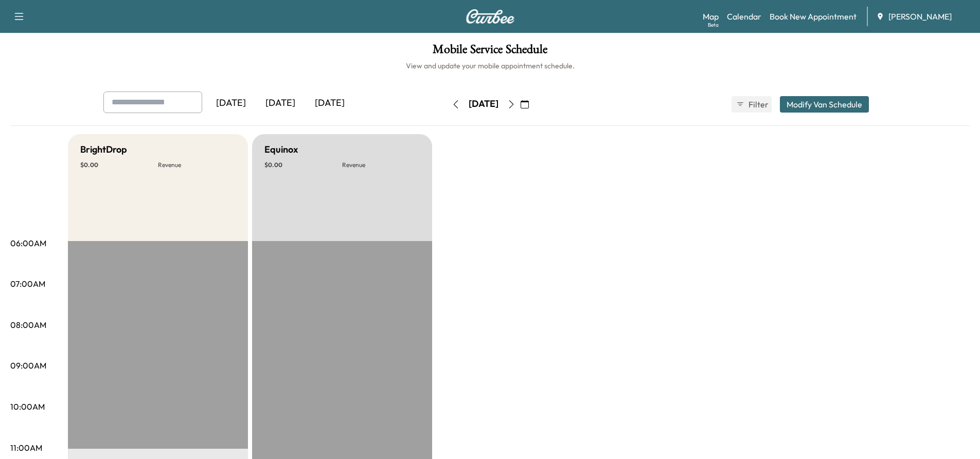 Image resolution: width=980 pixels, height=459 pixels. What do you see at coordinates (28, 244) in the screenshot?
I see `p: 06:00AM` at bounding box center [28, 244].